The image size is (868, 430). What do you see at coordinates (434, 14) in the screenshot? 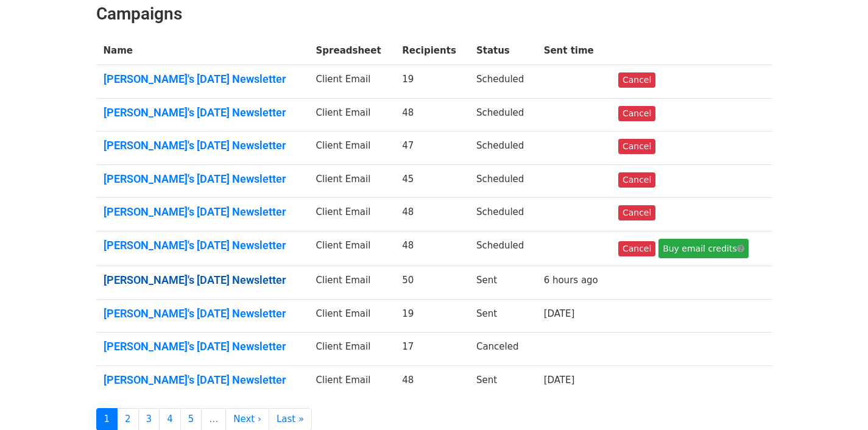
I see `h2: Campaigns` at bounding box center [434, 14].